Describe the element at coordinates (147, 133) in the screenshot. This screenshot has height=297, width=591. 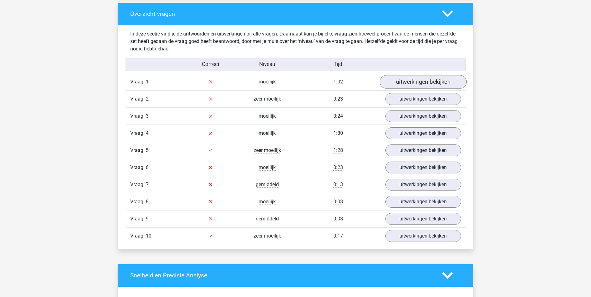
I see `span: 4` at that location.